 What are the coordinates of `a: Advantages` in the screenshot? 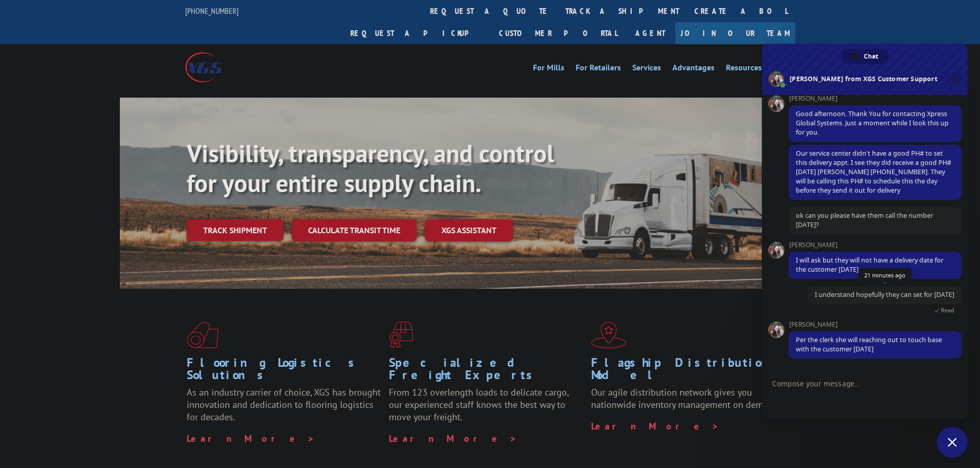 It's located at (693, 69).